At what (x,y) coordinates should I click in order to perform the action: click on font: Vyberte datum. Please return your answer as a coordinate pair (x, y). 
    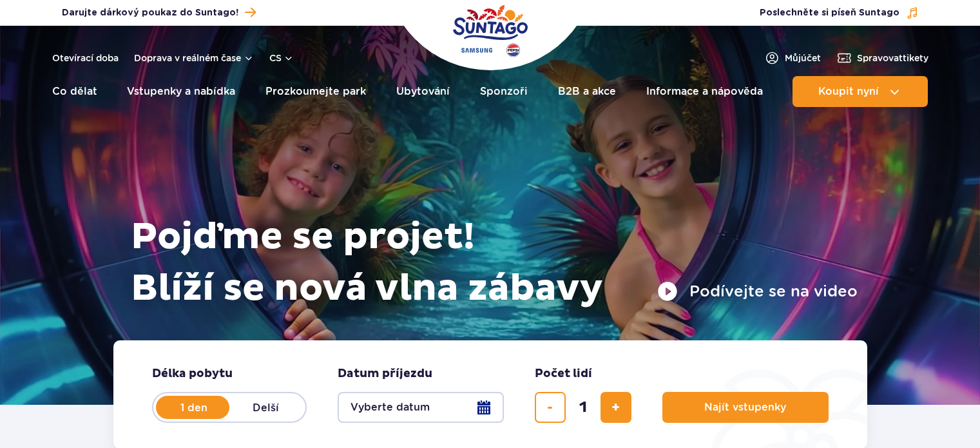
    Looking at the image, I should click on (390, 407).